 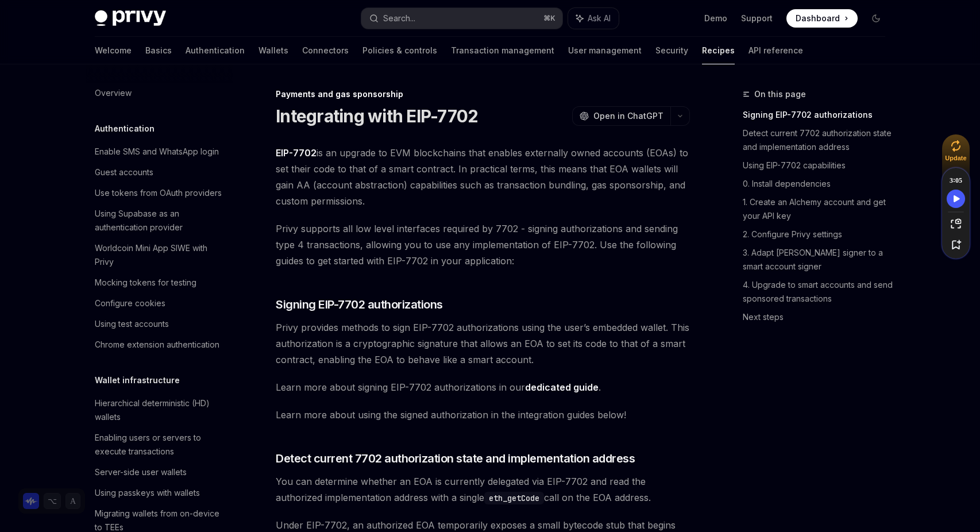 I want to click on button: Ask AI, so click(x=593, y=18).